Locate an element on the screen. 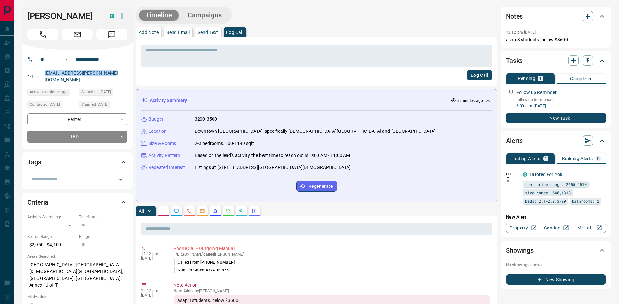 The image size is (619, 304). div: Showings is located at coordinates (556, 250).